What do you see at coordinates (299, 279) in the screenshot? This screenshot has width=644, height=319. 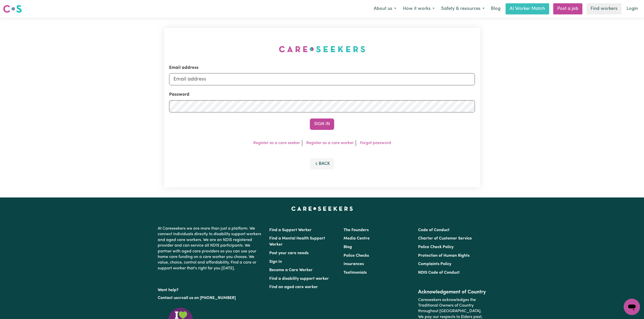 I see `a: Find a disability support worker` at bounding box center [299, 279].